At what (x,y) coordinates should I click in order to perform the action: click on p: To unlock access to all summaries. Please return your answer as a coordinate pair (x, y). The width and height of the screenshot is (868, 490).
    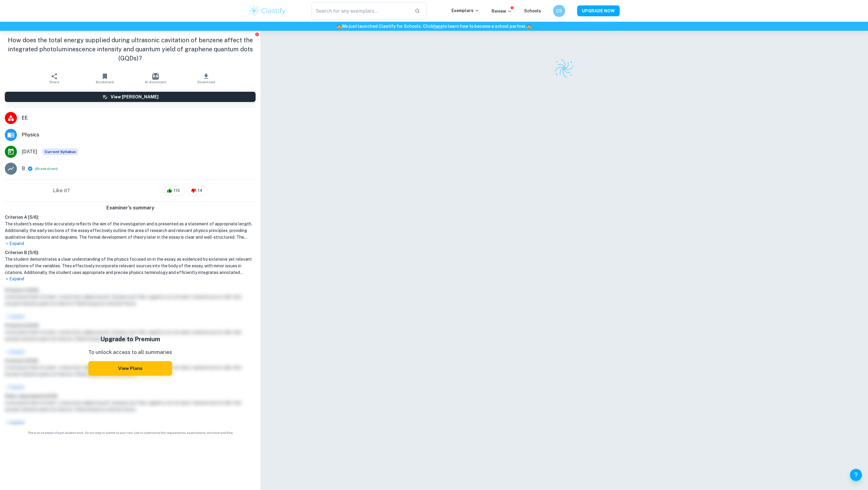
    Looking at the image, I should click on (130, 352).